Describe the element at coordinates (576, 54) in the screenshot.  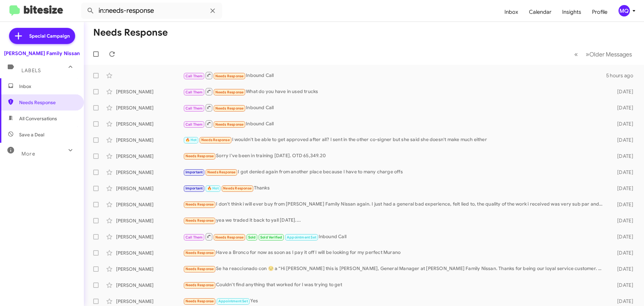
I see `button: Previous` at that location.